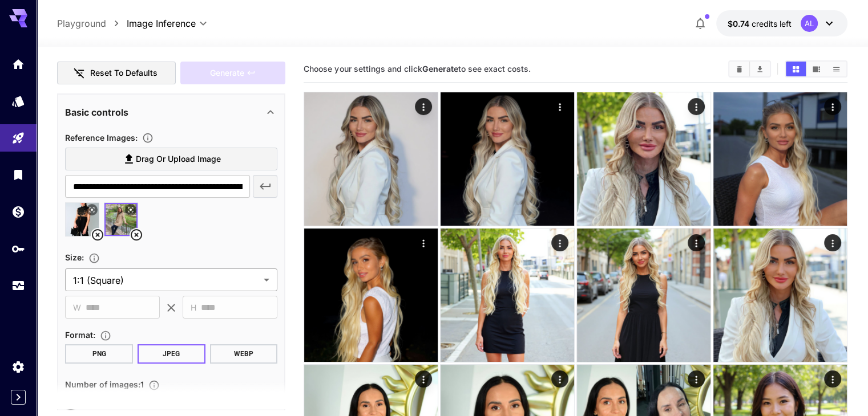  I want to click on div: AL, so click(809, 23).